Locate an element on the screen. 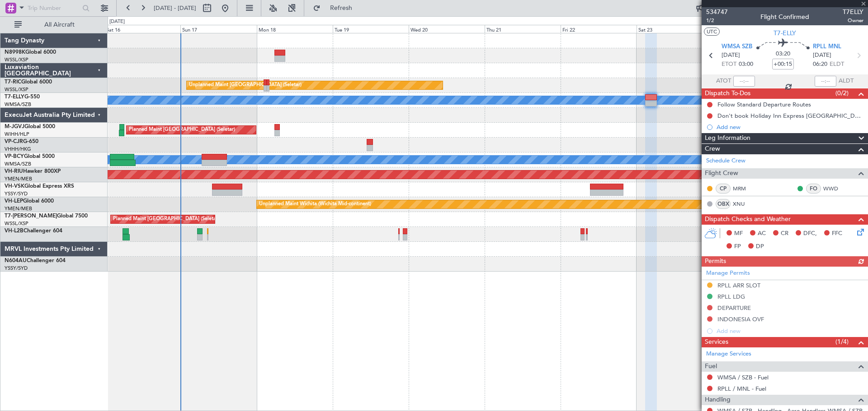 This screenshot has width=868, height=411. a: T7-RICGlobal 6000 is located at coordinates (28, 82).